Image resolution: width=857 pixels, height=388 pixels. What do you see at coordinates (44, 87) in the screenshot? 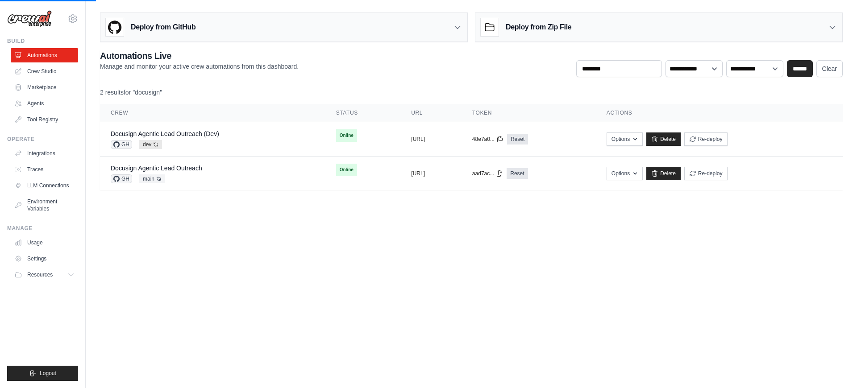
I see `a: Marketplace` at bounding box center [44, 87].